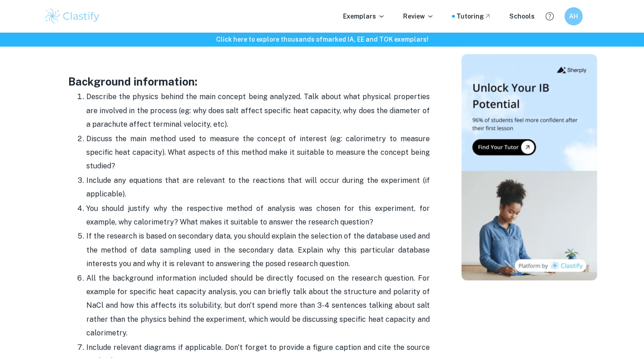  I want to click on a: Tutoring, so click(473, 16).